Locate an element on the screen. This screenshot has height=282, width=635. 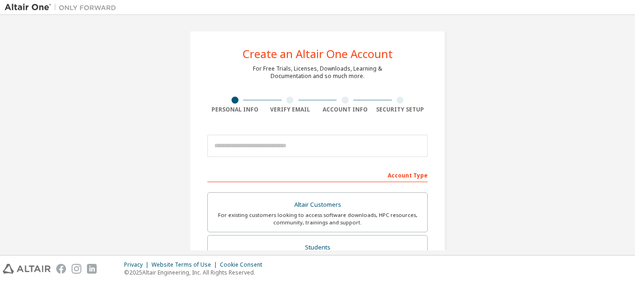
div: Account Info is located at coordinates (345, 110).